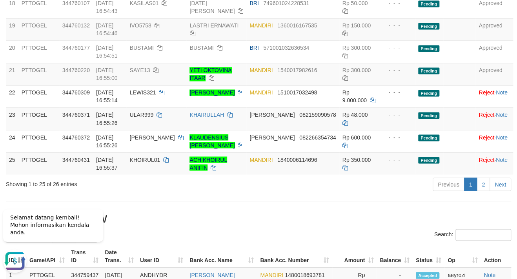  What do you see at coordinates (141, 48) in the screenshot?
I see `span: BUSTAMI` at bounding box center [141, 48].